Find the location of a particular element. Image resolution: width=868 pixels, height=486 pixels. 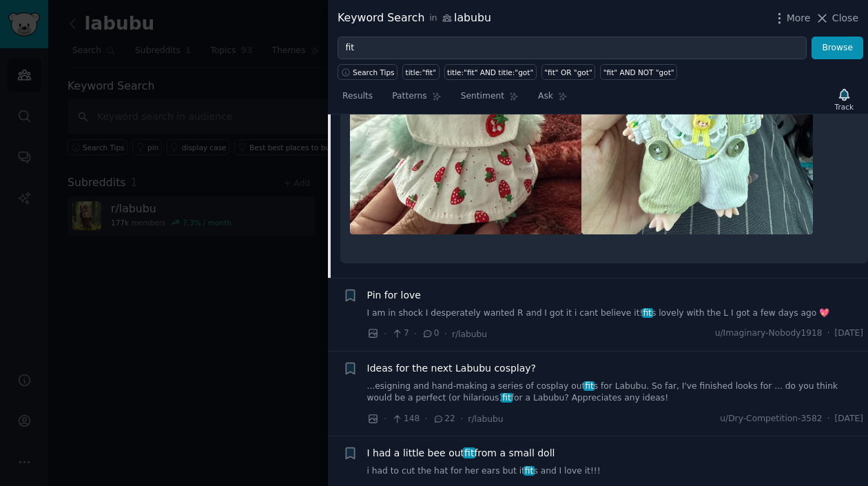

span: Search Tips is located at coordinates (373, 72).